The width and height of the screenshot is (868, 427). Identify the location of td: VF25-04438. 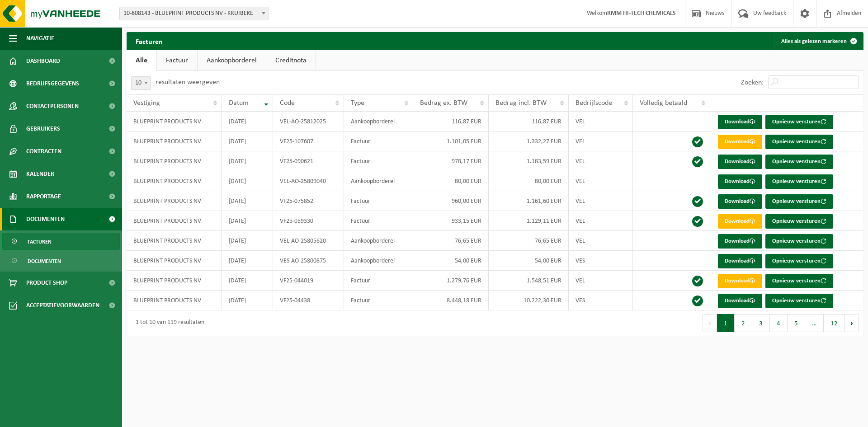
(308, 300).